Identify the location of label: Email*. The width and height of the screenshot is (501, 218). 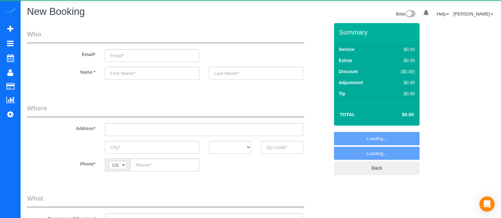
(61, 53).